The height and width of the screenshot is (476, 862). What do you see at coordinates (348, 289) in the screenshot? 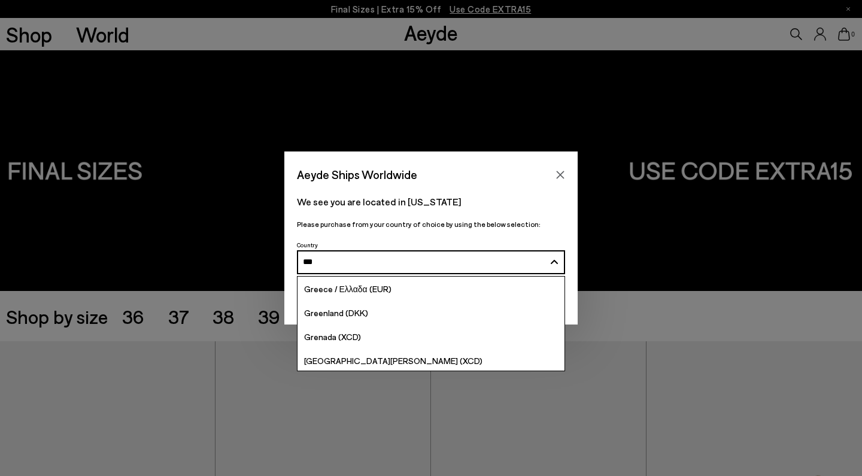
I see `span: Greece / Ελλαδα (EUR)` at bounding box center [348, 289].